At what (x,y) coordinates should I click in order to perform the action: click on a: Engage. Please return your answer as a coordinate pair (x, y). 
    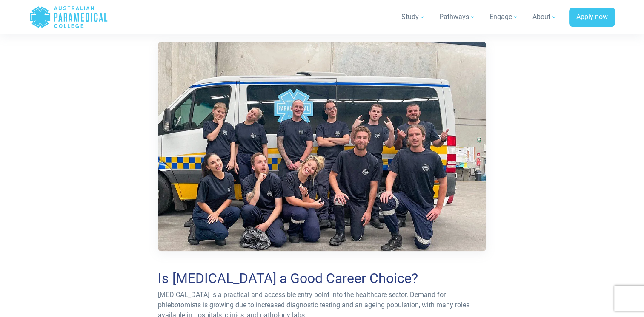
    Looking at the image, I should click on (504, 17).